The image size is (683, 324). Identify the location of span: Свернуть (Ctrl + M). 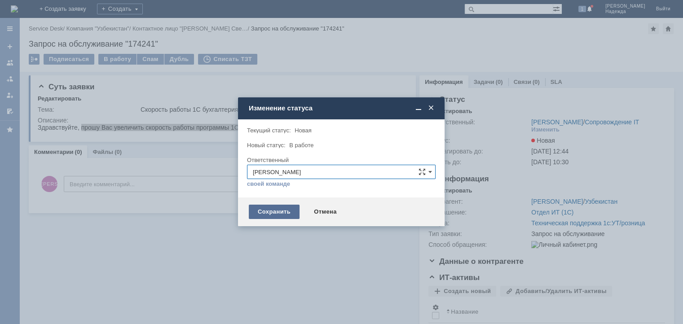
(419, 108).